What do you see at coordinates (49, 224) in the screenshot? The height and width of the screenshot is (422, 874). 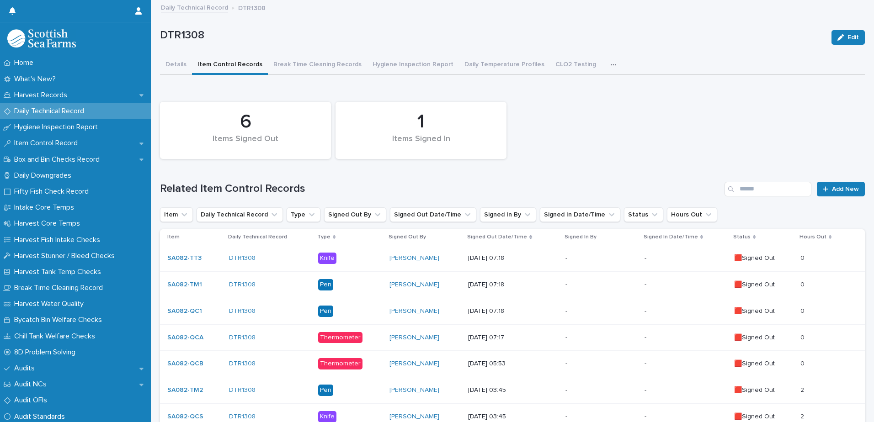 I see `p: Harvest Core Temps` at bounding box center [49, 224].